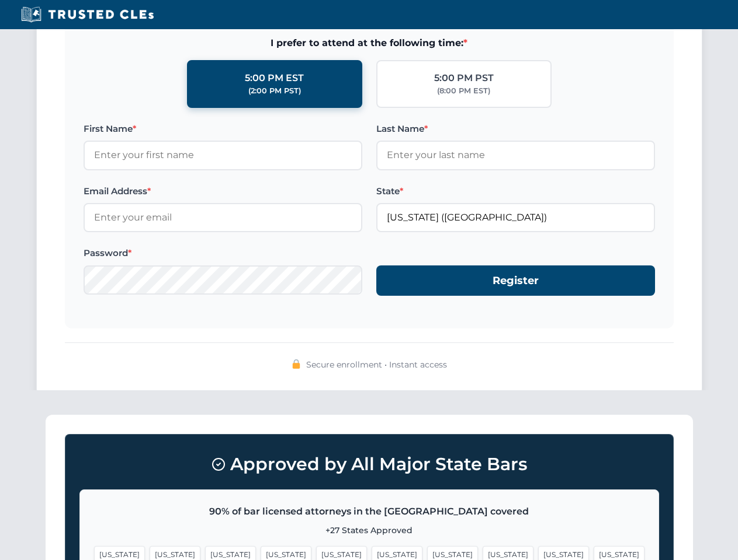  What do you see at coordinates (223, 218) in the screenshot?
I see `input: Enter your email` at bounding box center [223, 218].